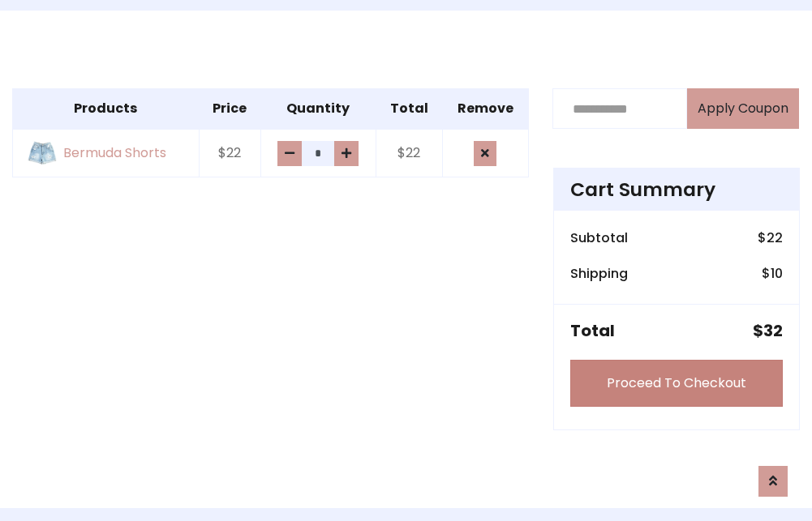 The height and width of the screenshot is (521, 812). What do you see at coordinates (230, 109) in the screenshot?
I see `th: Price` at bounding box center [230, 109].